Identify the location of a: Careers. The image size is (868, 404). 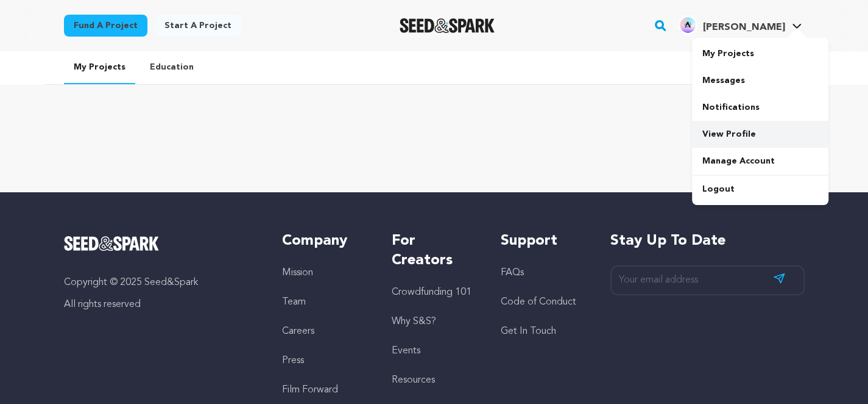
(298, 331).